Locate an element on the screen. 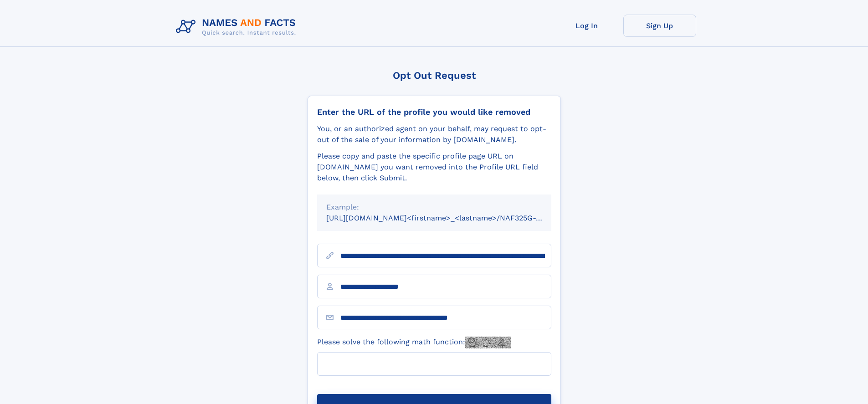  label: Please solve the following math function: is located at coordinates (414, 342).